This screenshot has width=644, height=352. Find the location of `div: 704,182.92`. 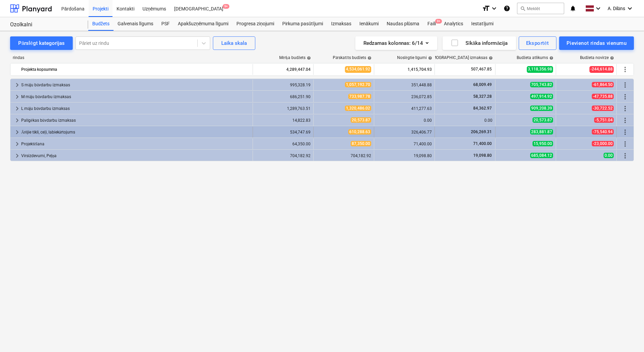

div: 704,182.92 is located at coordinates (344, 156).